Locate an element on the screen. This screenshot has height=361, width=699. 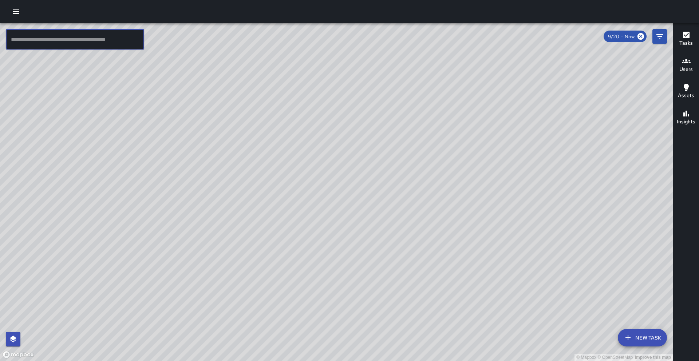
button: New Task is located at coordinates (642, 338).